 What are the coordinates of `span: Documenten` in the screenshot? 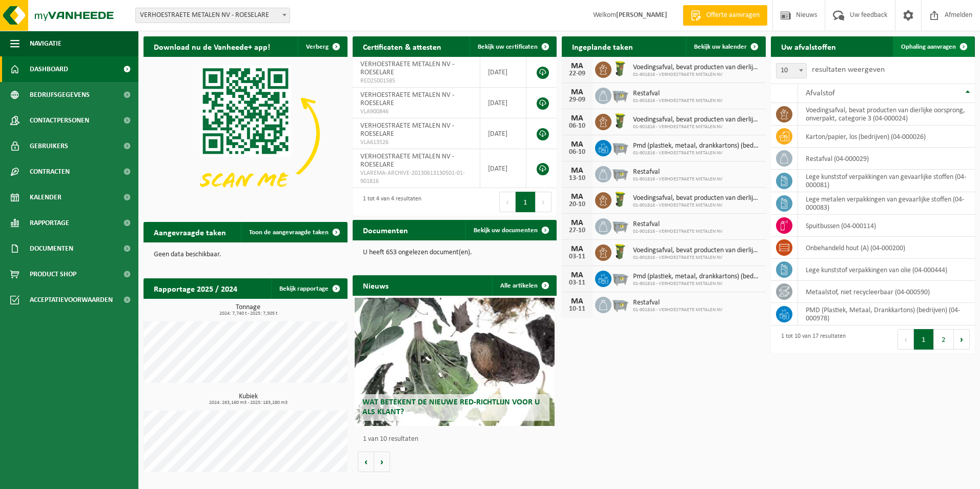 It's located at (51, 248).